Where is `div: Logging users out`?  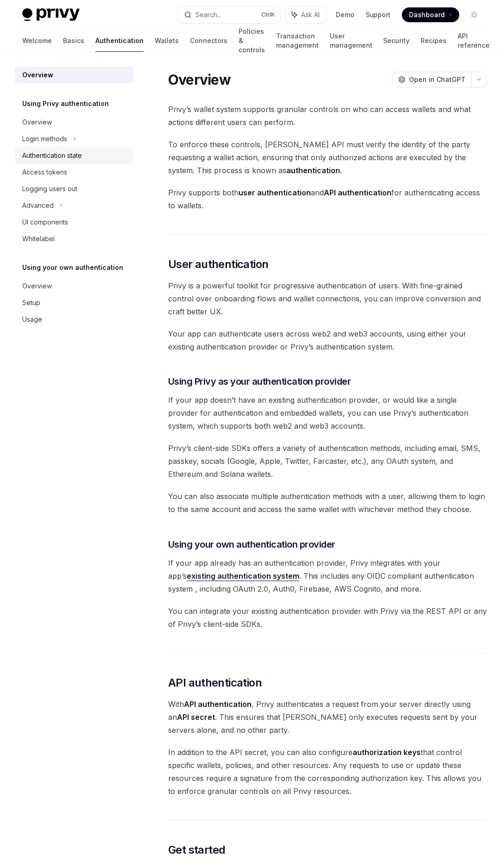 div: Logging users out is located at coordinates (49, 189).